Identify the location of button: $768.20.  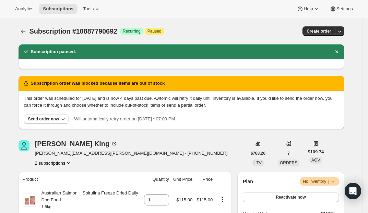
(258, 153).